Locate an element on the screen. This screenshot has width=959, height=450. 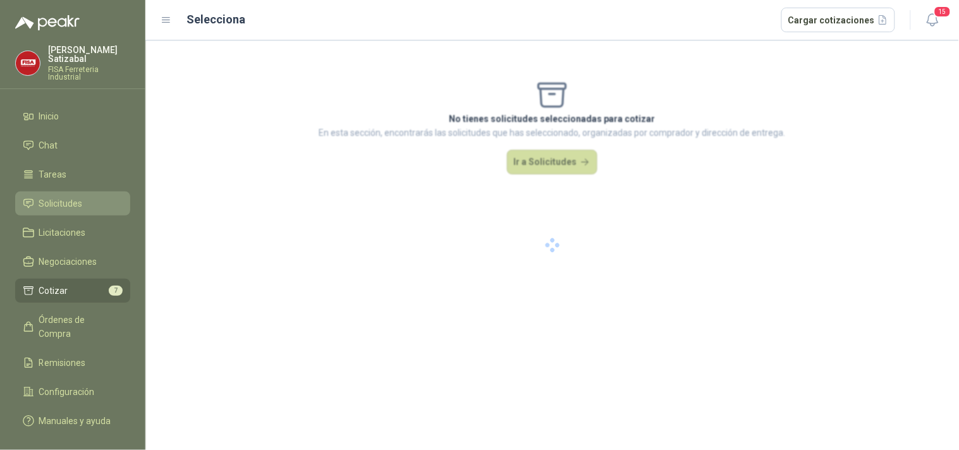
a: Solicitudes is located at coordinates (73, 204).